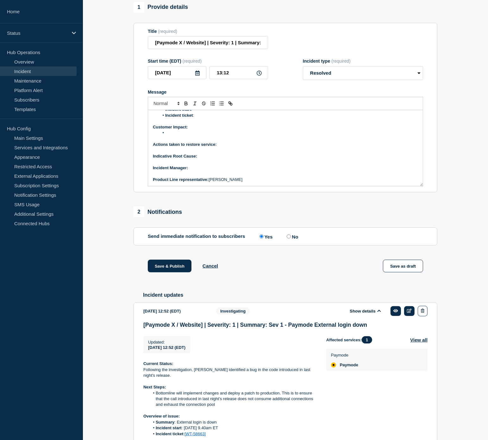 Image resolution: width=488 pixels, height=440 pixels. What do you see at coordinates (158, 212) in the screenshot?
I see `div: Notifications` at bounding box center [158, 212].